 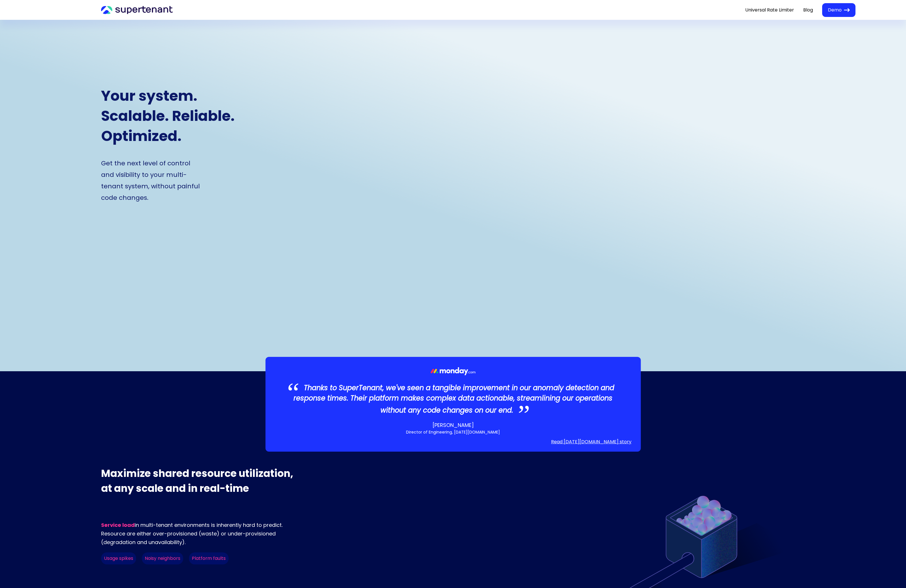 What do you see at coordinates (808, 10) in the screenshot?
I see `a: Blog` at bounding box center [808, 10].